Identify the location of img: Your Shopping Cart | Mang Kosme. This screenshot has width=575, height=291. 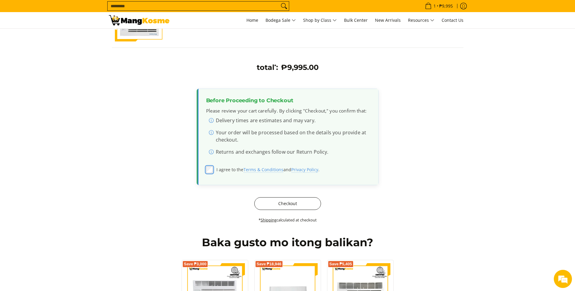
(139, 20).